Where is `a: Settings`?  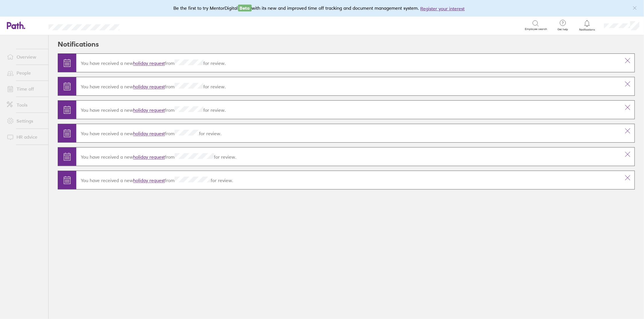
a: Settings is located at coordinates (25, 121).